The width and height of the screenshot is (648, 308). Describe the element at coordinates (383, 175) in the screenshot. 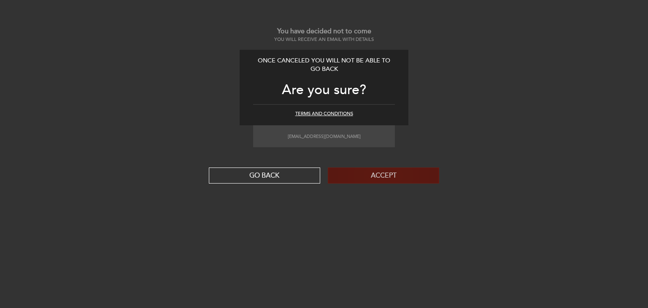

I see `button: Accept` at that location.